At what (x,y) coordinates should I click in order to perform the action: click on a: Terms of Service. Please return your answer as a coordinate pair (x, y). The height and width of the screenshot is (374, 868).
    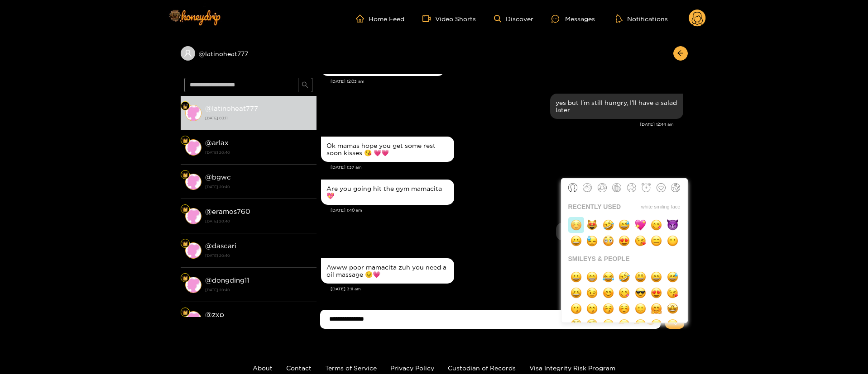
    Looking at the image, I should click on (351, 368).